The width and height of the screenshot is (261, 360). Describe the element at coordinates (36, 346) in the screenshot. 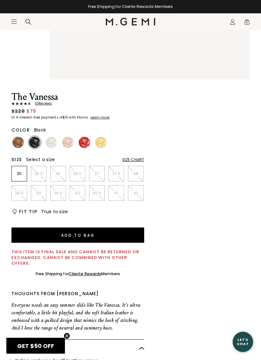

I see `span: GET $50 OFF` at that location.